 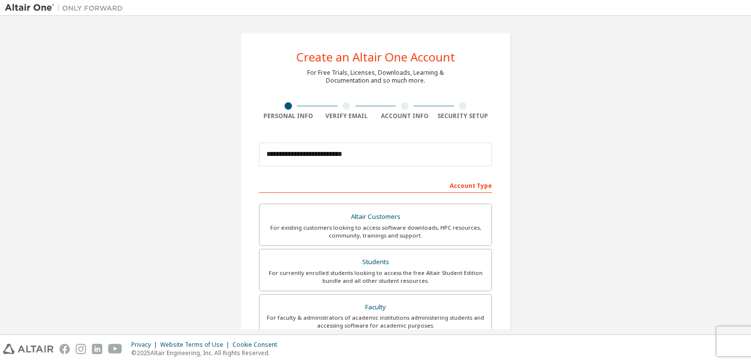 What do you see at coordinates (376, 57) in the screenshot?
I see `div: Create an Altair One Account` at bounding box center [376, 57].